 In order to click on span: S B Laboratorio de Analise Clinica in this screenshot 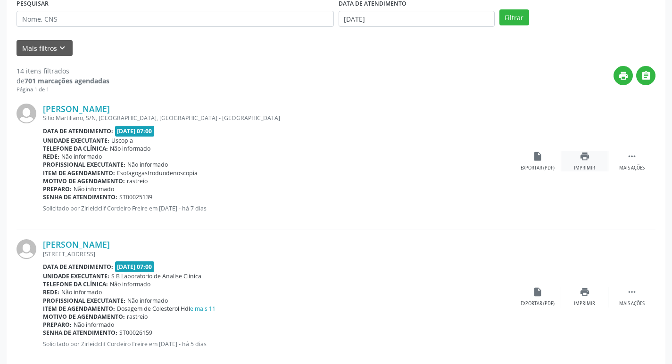, I will do `click(156, 276)`.